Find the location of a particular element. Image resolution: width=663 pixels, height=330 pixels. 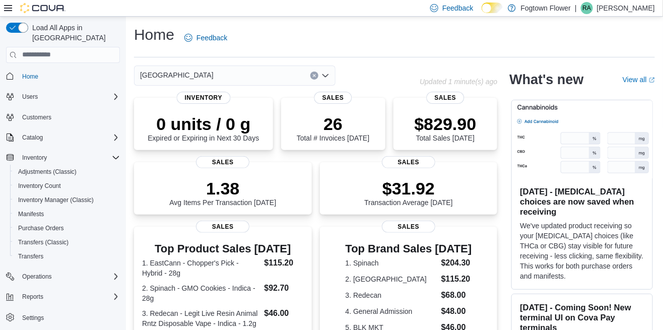

dd: $46.00 is located at coordinates (284, 313).